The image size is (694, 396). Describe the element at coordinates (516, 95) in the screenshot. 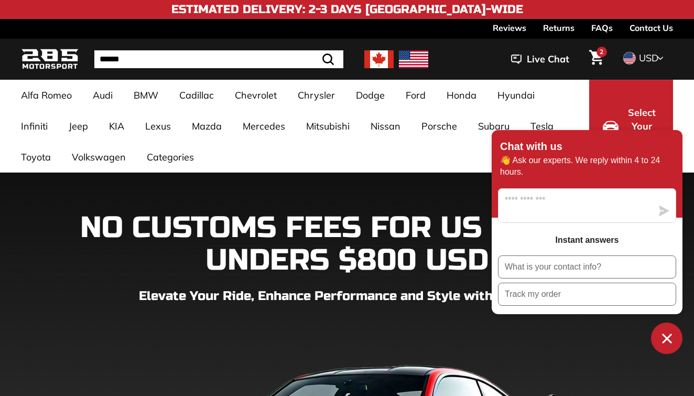

I see `a: Hyundai` at that location.